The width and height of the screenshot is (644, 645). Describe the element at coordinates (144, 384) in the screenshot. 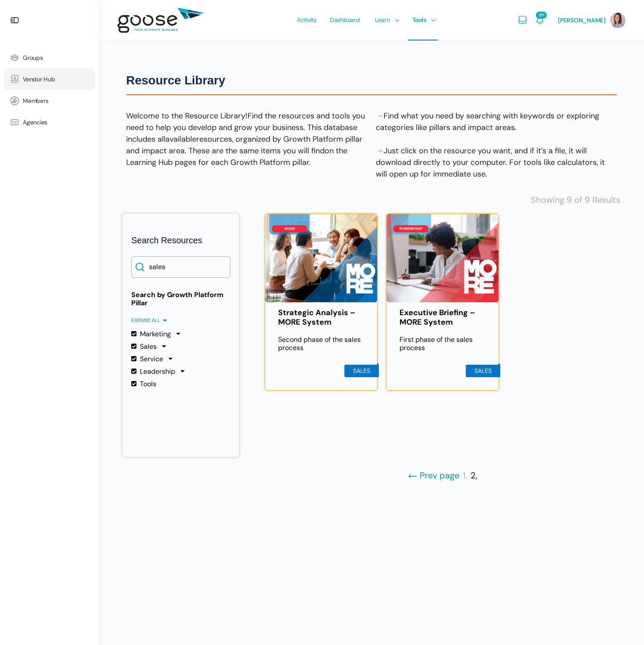

I see `label: Tools` at that location.